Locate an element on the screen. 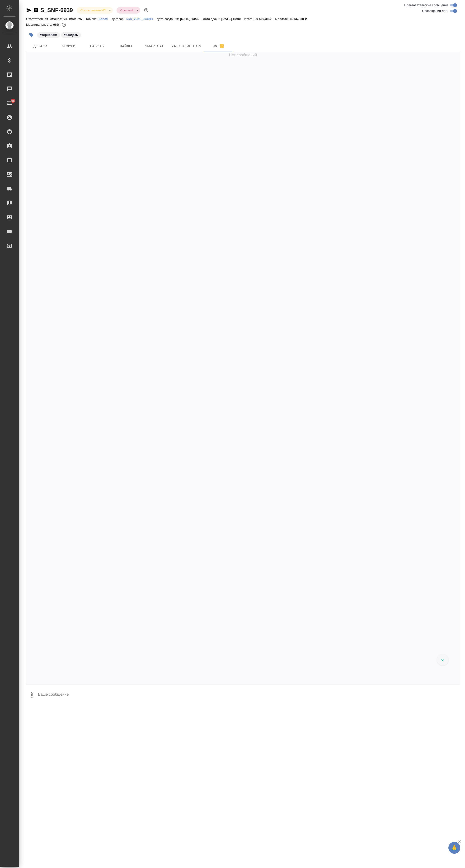 This screenshot has height=868, width=465. p: Дата сдачи: is located at coordinates (212, 19).